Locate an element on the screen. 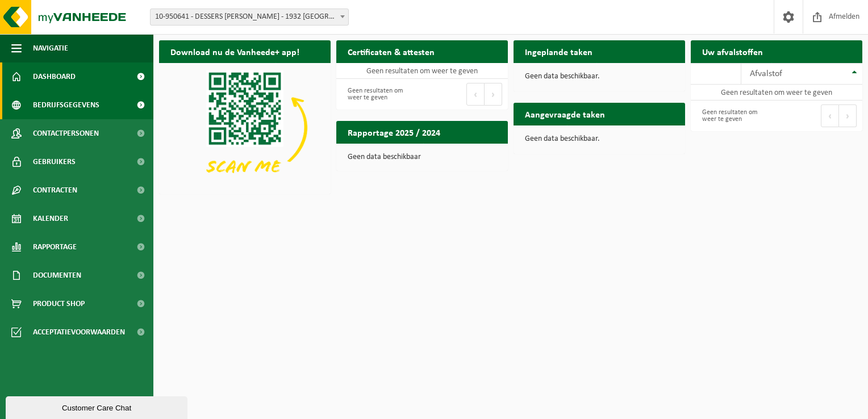  h2: Uw afvalstoffen is located at coordinates (732, 51).